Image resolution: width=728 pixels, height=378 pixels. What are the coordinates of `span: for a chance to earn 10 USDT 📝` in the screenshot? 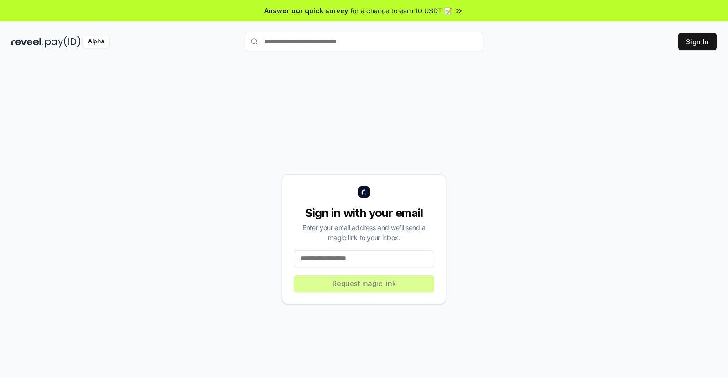 It's located at (401, 10).